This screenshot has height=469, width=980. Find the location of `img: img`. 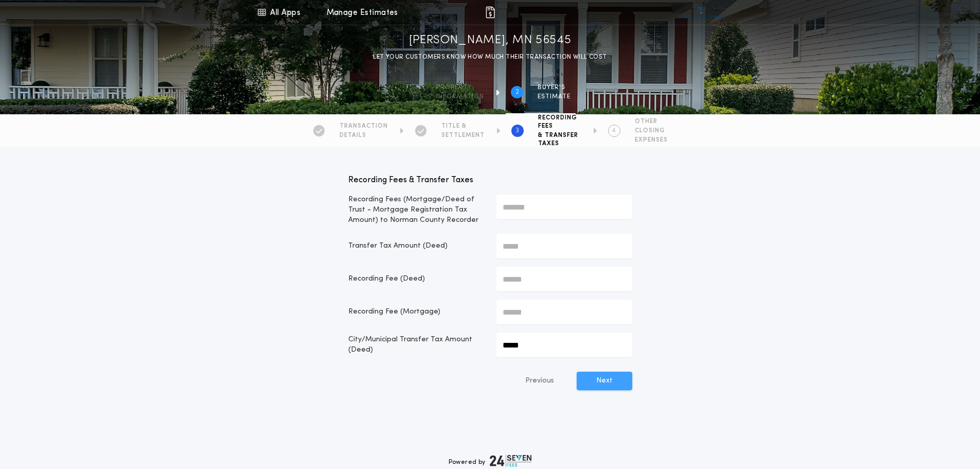

img: img is located at coordinates (490, 13).